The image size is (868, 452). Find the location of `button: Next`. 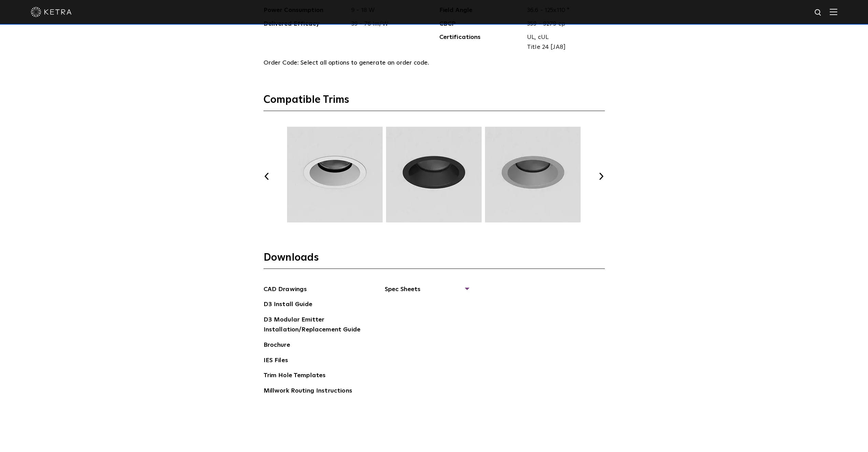

button: Next is located at coordinates (602, 176).